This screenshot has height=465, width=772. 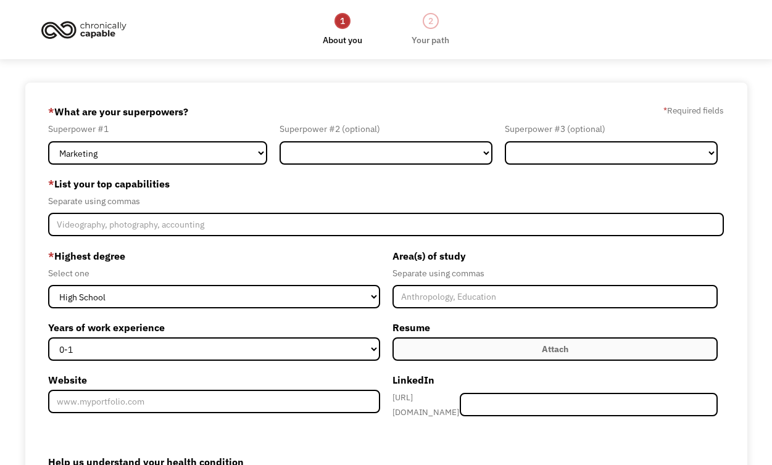 What do you see at coordinates (555, 349) in the screenshot?
I see `label: Attach` at bounding box center [555, 349].